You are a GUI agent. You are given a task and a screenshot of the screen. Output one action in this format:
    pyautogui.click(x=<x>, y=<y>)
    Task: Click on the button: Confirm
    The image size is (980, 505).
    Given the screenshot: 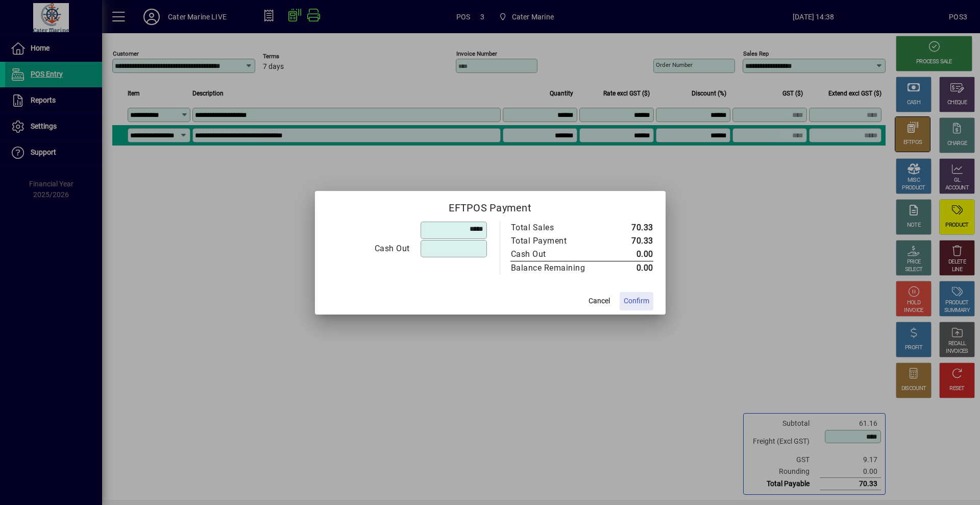 What is the action you would take?
    pyautogui.click(x=636, y=301)
    